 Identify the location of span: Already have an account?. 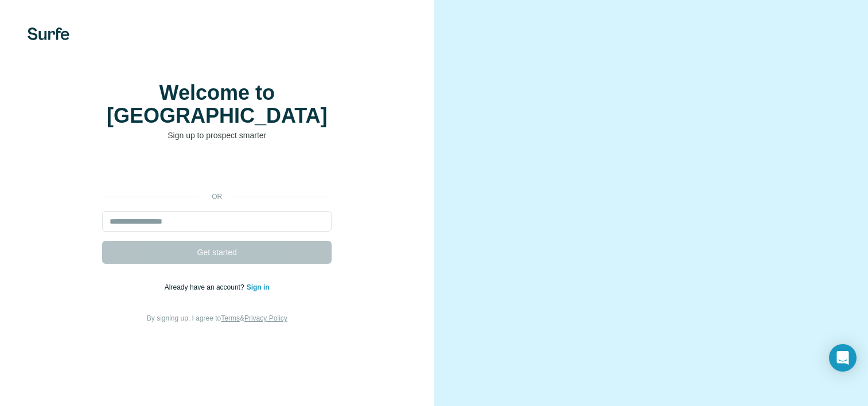
(206, 288).